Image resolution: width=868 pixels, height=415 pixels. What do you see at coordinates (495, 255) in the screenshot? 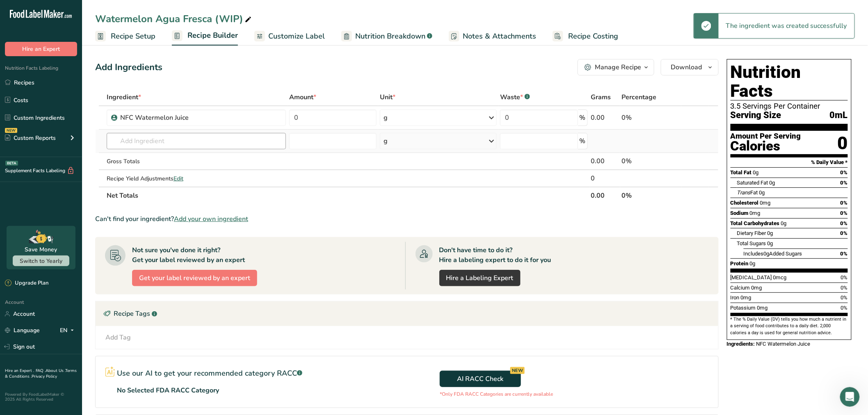
I see `div: Don't have time to do it? Hire a labeling expert to do it for you` at bounding box center [495, 255].